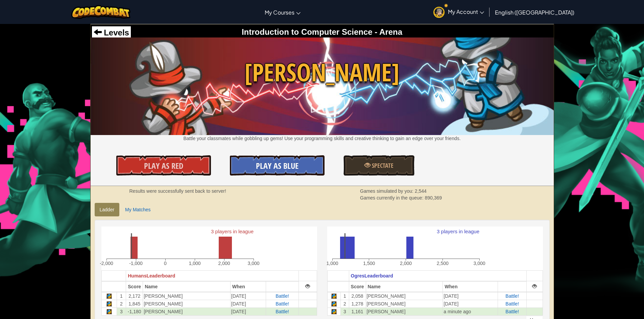  Describe the element at coordinates (392, 198) in the screenshot. I see `span: Games currently in the queue:` at that location.